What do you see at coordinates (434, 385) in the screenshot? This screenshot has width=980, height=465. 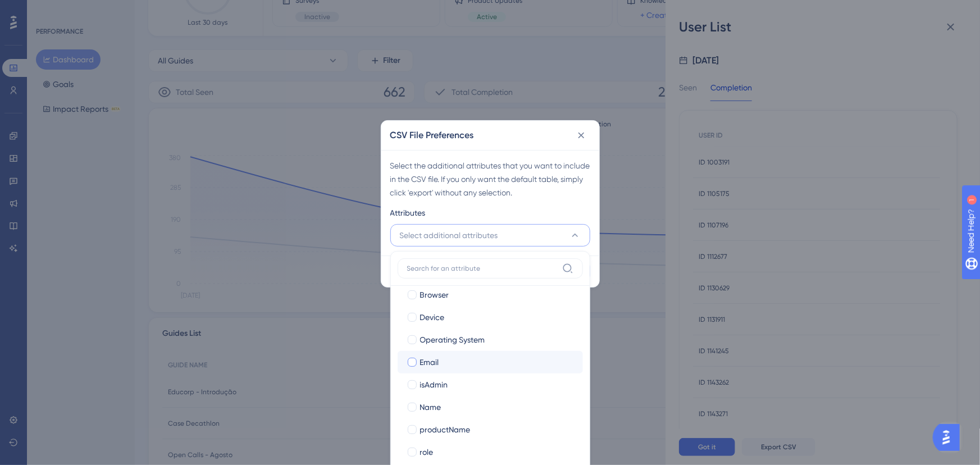 I see `span: isAdmin` at bounding box center [434, 385].